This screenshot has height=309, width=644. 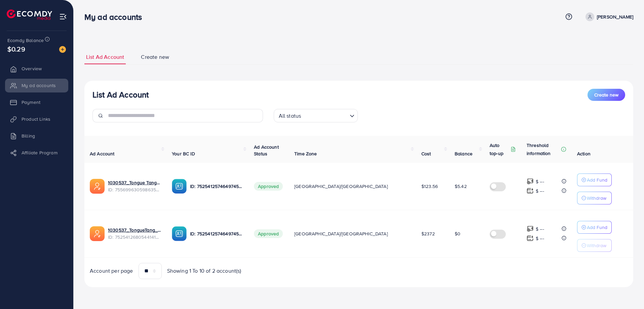 I want to click on span: Account per page, so click(x=111, y=270).